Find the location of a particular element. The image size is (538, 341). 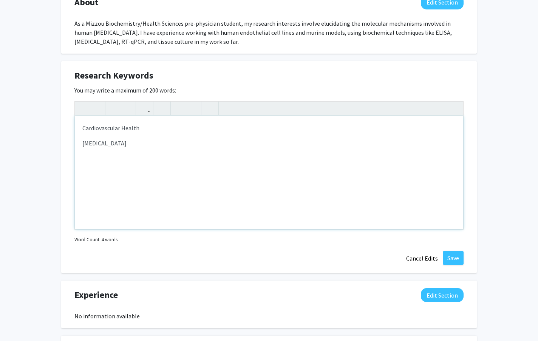

small: Word Count: 4 words is located at coordinates (96, 240).